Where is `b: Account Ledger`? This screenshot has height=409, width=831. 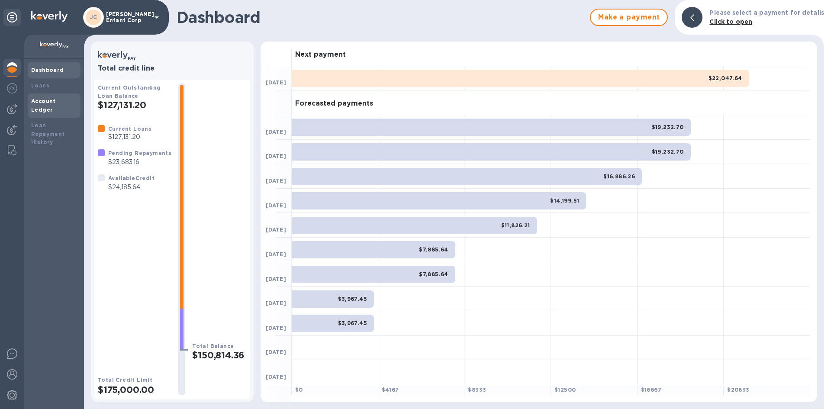
b: Account Ledger is located at coordinates (43, 105).